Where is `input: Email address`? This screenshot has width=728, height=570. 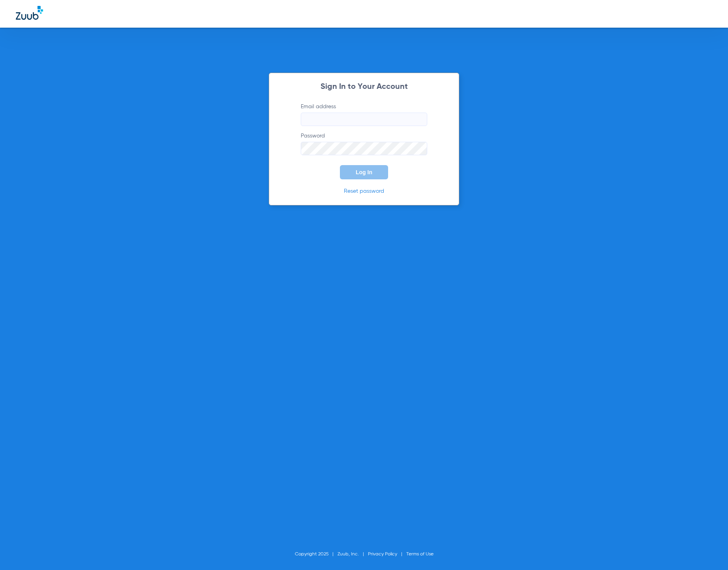
input: Email address is located at coordinates (364, 119).